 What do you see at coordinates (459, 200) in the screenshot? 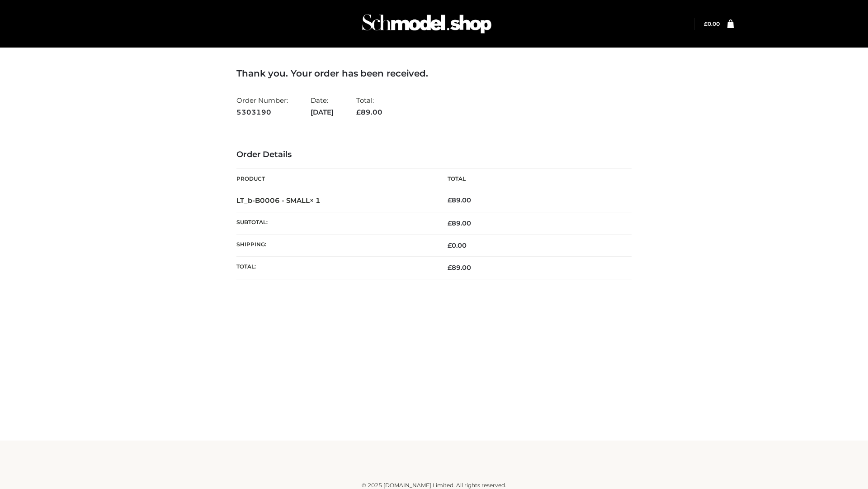
I see `bdi: 89.00` at bounding box center [459, 200].